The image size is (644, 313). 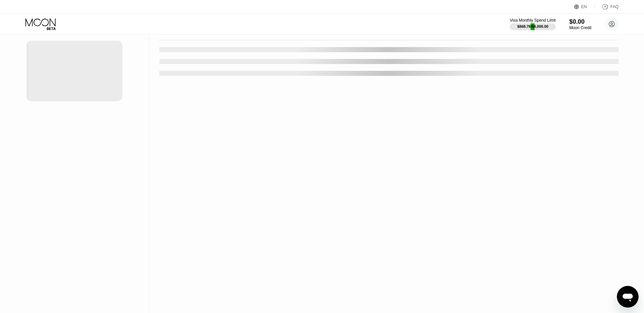 I want to click on div: Moon Credit, so click(x=580, y=28).